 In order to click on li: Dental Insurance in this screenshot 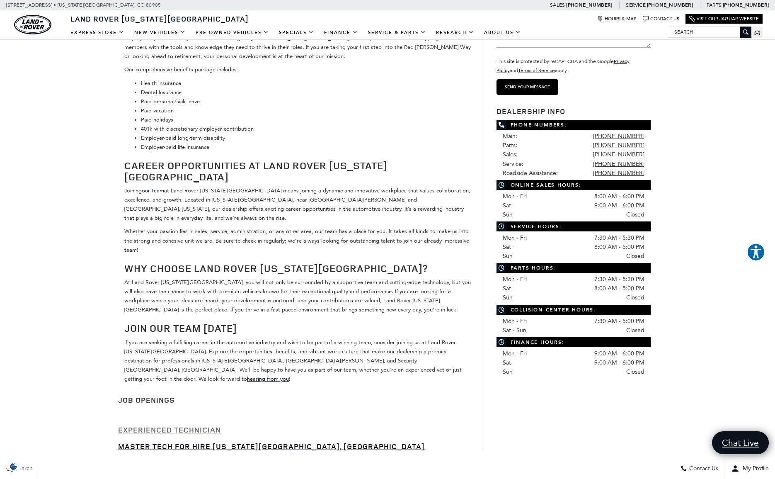, I will do `click(306, 92)`.